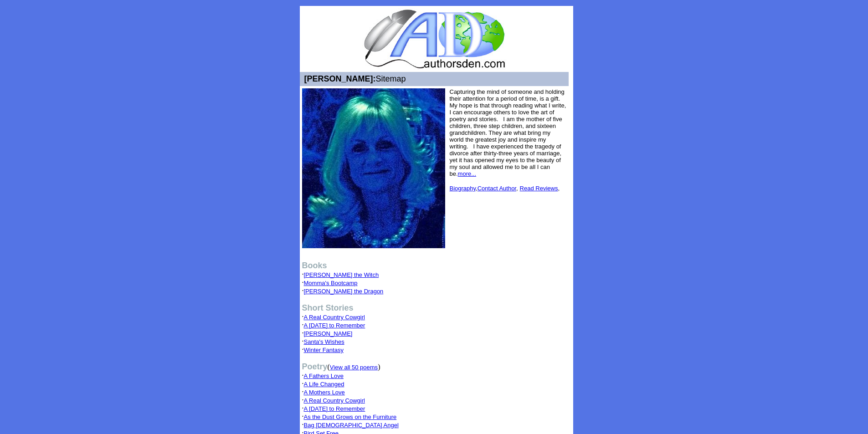  I want to click on font: Sitemap, so click(354, 79).